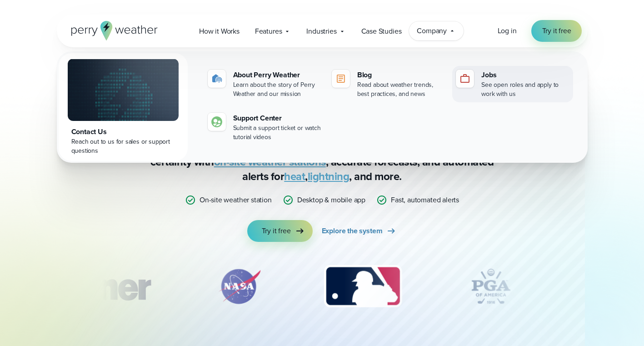 Image resolution: width=644 pixels, height=346 pixels. I want to click on a: Support Center Submit a support ticket or watch tutorial videos, so click(264, 127).